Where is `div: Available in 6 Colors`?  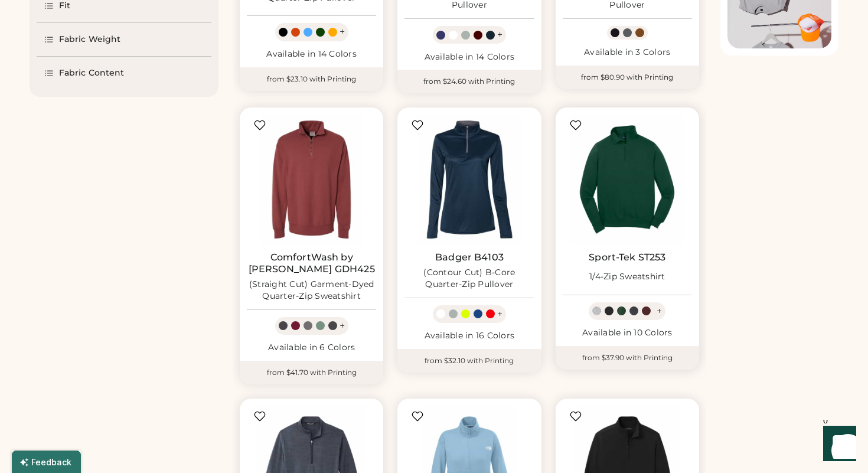
div: Available in 6 Colors is located at coordinates (311, 348).